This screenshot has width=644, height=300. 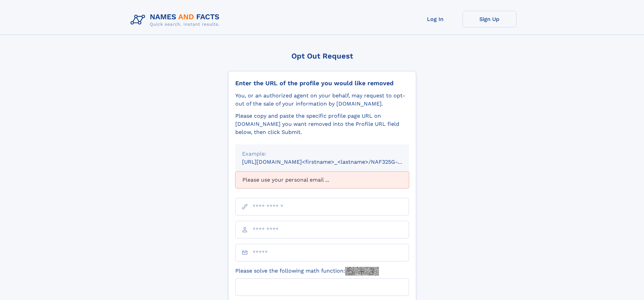 What do you see at coordinates (435, 19) in the screenshot?
I see `a: Log In` at bounding box center [435, 19].